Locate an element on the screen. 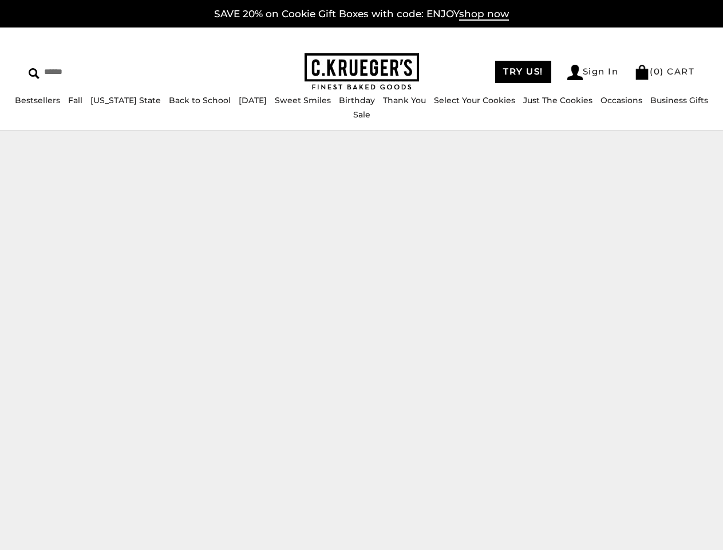 The image size is (723, 550). a: Occasions is located at coordinates (621, 100).